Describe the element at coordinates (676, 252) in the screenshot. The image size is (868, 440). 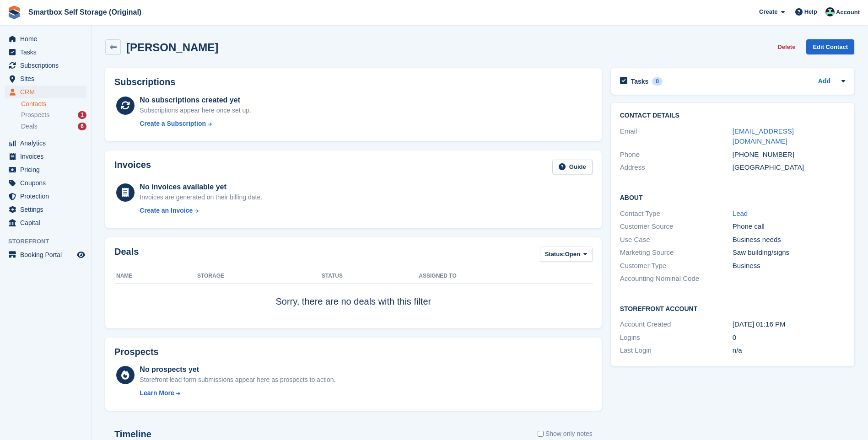
I see `div: Marketing Source` at that location.